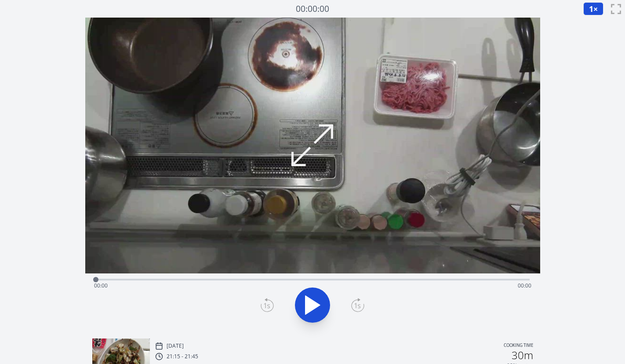  I want to click on button: 1×, so click(594, 9).